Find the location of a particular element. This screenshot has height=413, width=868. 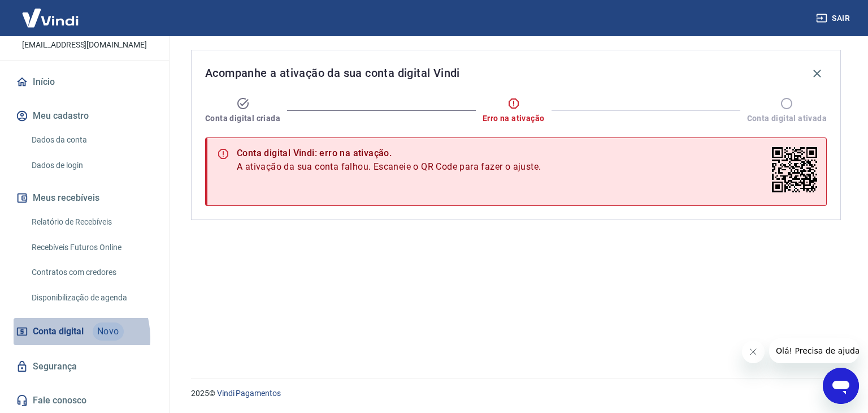

button: Meus recebíveis is located at coordinates (84, 198).